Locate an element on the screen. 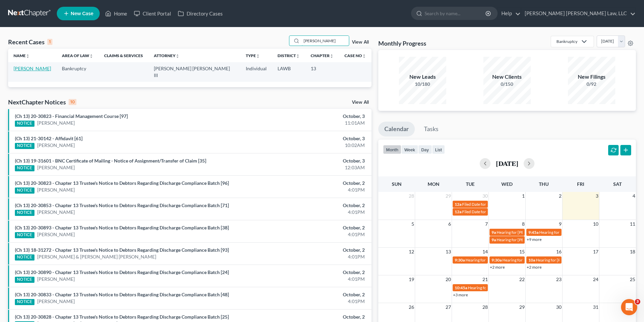  a: Area of Lawunfold_more is located at coordinates (78, 55).